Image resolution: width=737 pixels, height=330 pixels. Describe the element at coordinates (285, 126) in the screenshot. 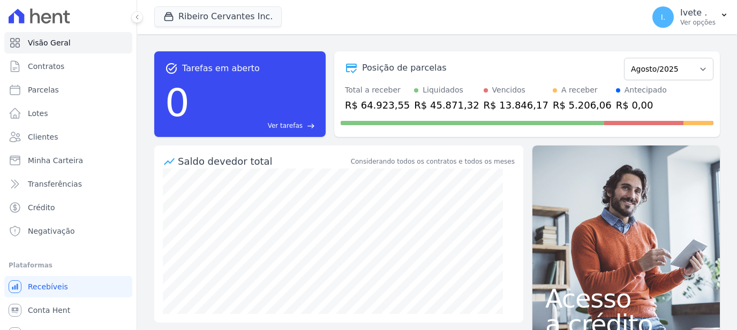

I see `span: Ver tarefas` at that location.